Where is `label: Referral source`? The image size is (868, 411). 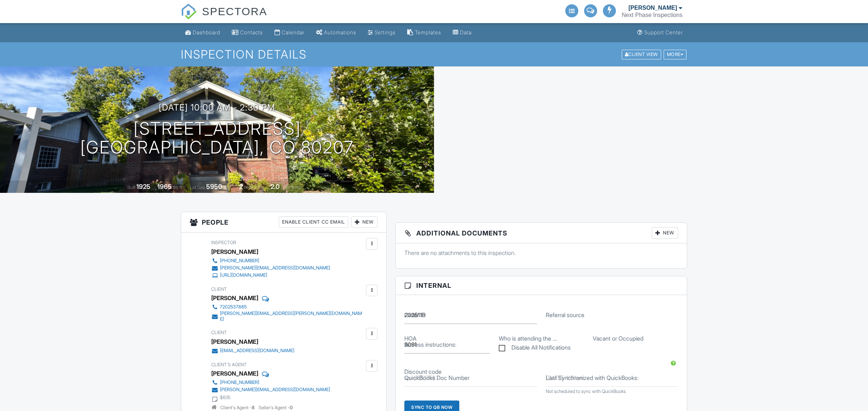 label: Referral source is located at coordinates (565, 315).